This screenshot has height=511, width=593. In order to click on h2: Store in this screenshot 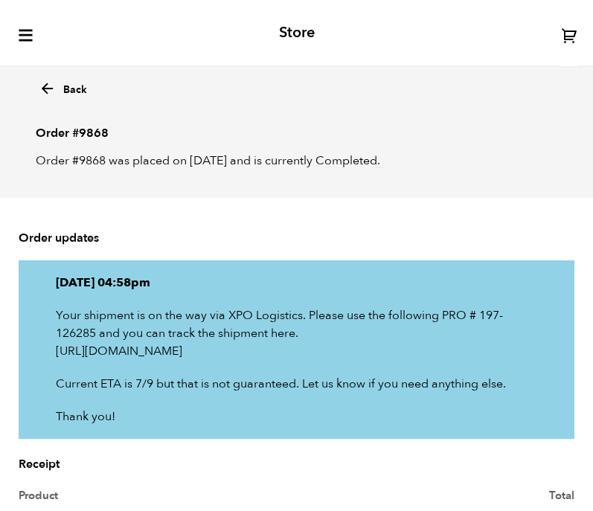, I will do `click(297, 33)`.